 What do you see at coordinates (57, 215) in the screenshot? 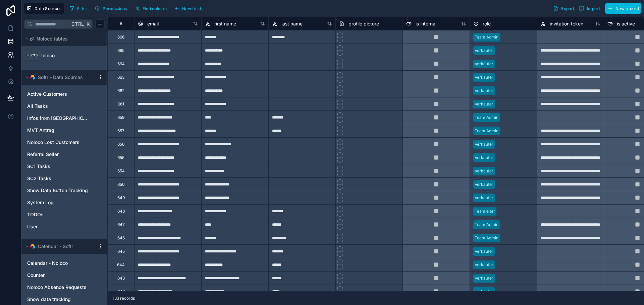
I see `a: TODOs` at bounding box center [57, 215].